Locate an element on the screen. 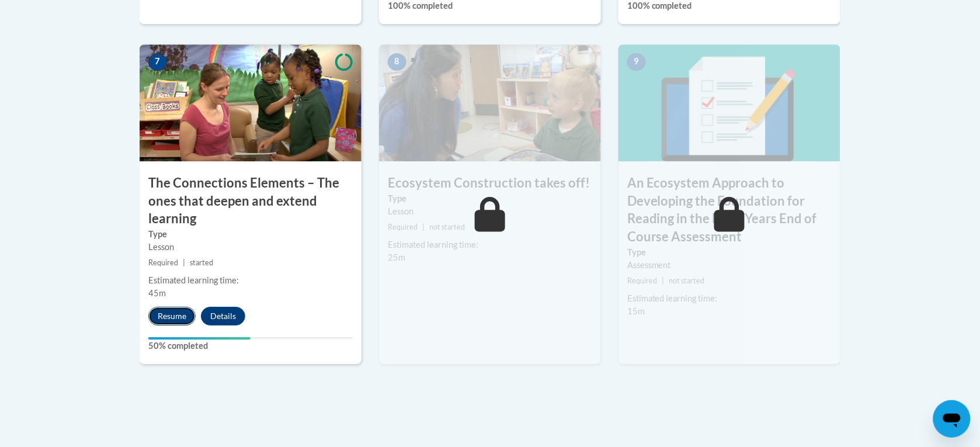  button: Details is located at coordinates (223, 316).